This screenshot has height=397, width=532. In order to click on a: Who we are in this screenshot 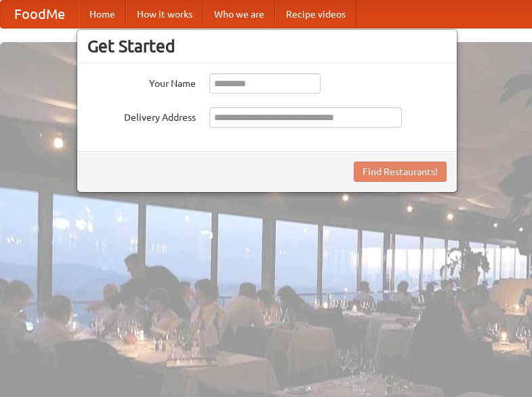, I will do `click(240, 15)`.